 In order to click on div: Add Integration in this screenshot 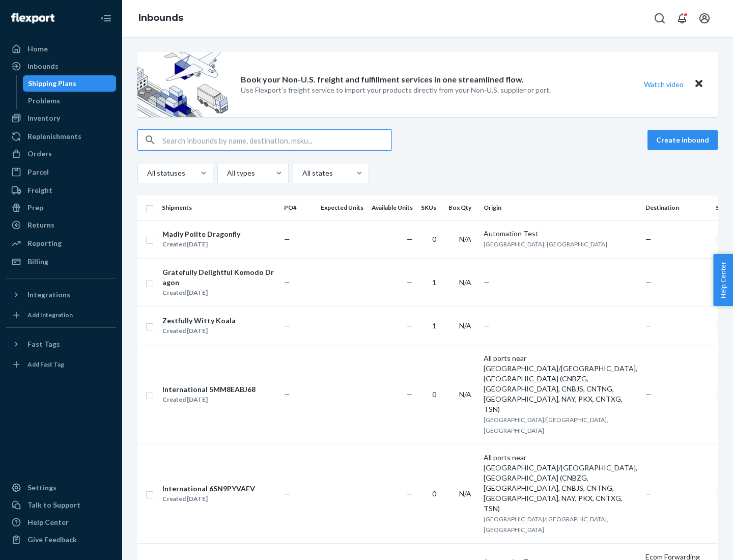, I will do `click(50, 315)`.